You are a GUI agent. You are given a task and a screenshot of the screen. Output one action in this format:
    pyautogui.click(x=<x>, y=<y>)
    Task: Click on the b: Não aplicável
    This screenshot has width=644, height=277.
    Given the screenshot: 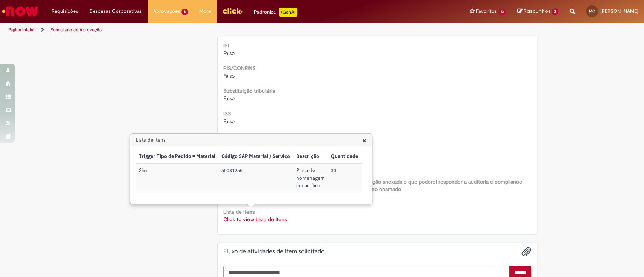 What is the action you would take?
    pyautogui.click(x=239, y=136)
    